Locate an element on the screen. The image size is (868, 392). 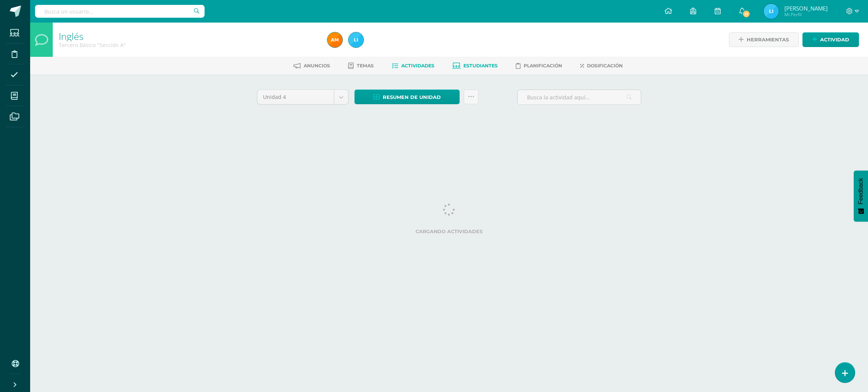
h1: Inglés is located at coordinates (188, 36).